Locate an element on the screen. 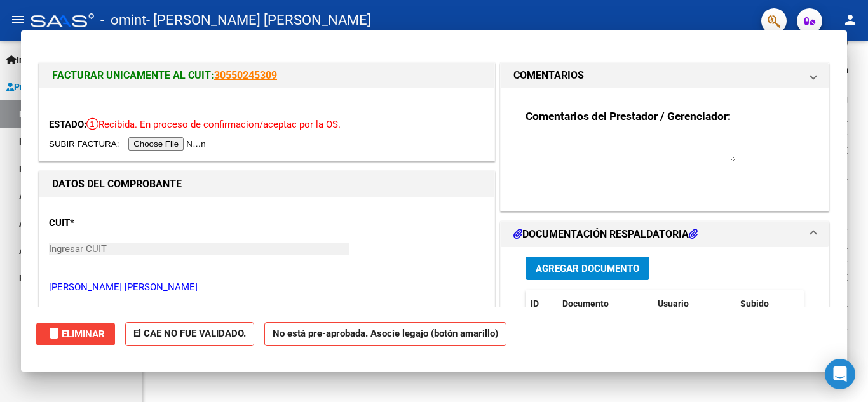 The width and height of the screenshot is (868, 402). span: Inicio is located at coordinates (22, 60).